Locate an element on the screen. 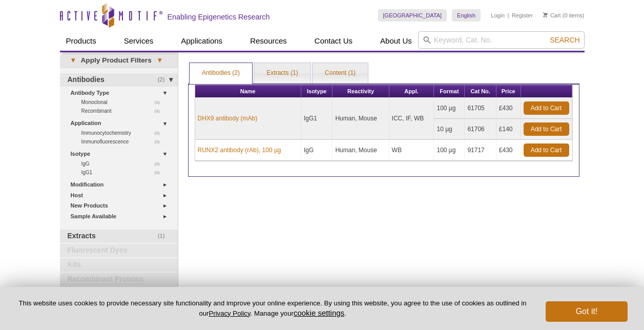 This screenshot has width=644, height=330. a: Cart is located at coordinates (552, 15).